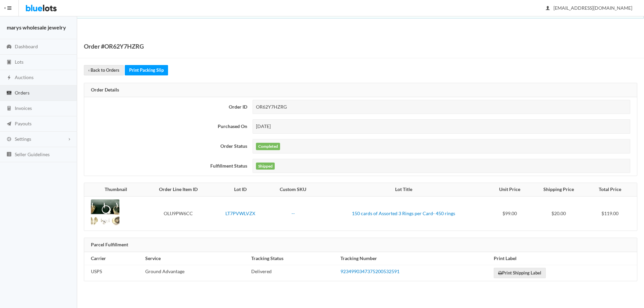  What do you see at coordinates (564, 258) in the screenshot?
I see `th: Print Label` at bounding box center [564, 258].